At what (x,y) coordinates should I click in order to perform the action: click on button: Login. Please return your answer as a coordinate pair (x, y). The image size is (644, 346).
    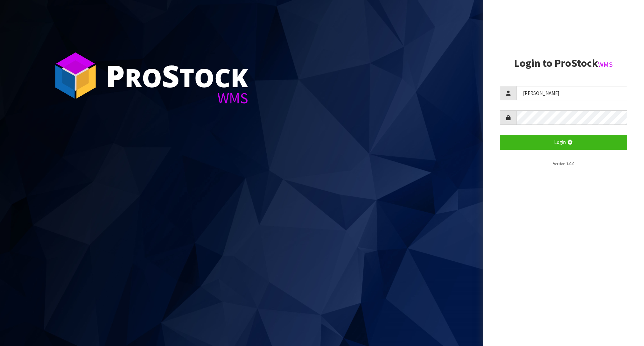
    Looking at the image, I should click on (564, 142).